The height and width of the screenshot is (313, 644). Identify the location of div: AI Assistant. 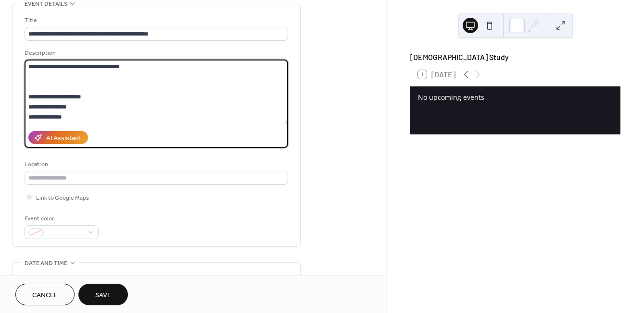
(63, 139).